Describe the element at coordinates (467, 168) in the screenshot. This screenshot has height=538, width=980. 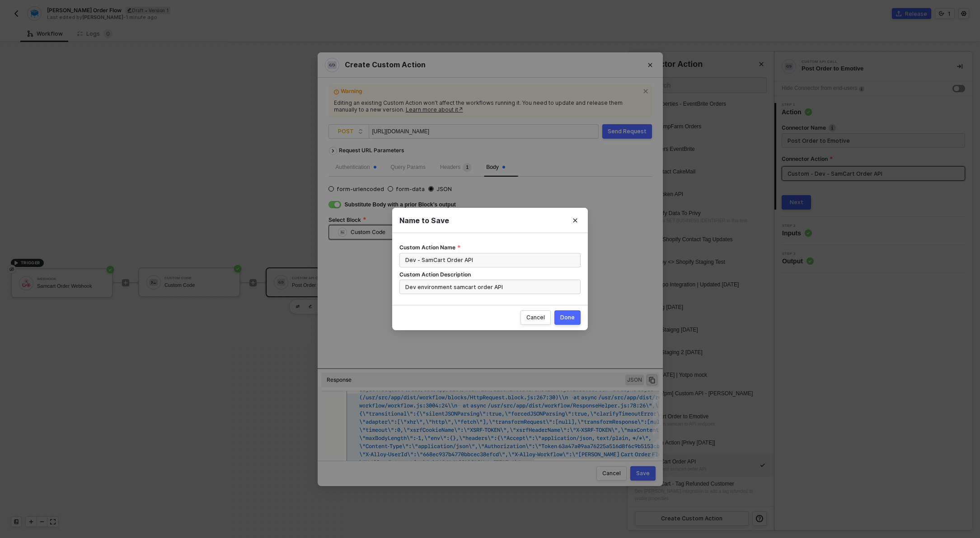
I see `sup: 1` at that location.